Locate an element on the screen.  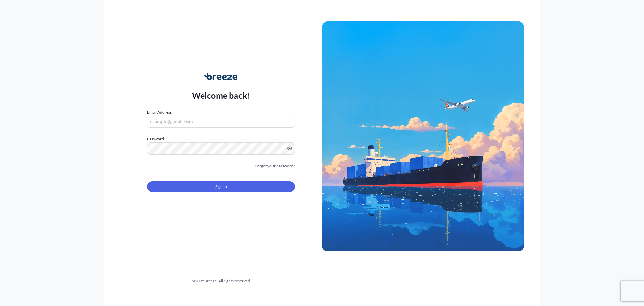
span: Sign In is located at coordinates (221, 187).